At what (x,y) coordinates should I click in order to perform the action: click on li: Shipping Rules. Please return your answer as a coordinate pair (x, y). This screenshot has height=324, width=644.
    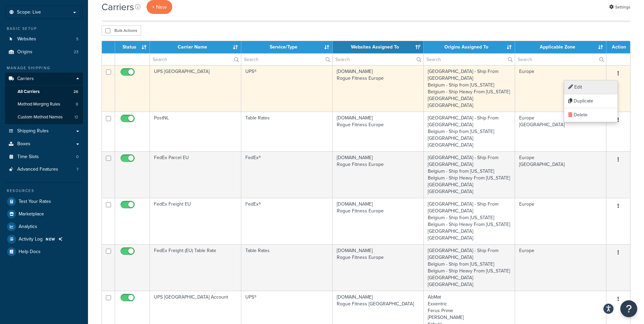
    Looking at the image, I should click on (44, 131).